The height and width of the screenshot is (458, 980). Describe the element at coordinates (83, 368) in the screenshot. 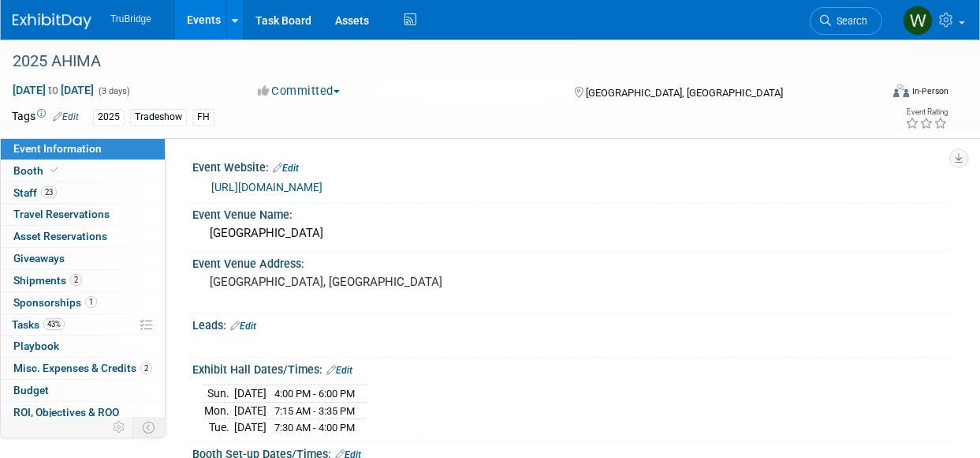

I see `a: Misc. Expenses & Credits2` at that location.